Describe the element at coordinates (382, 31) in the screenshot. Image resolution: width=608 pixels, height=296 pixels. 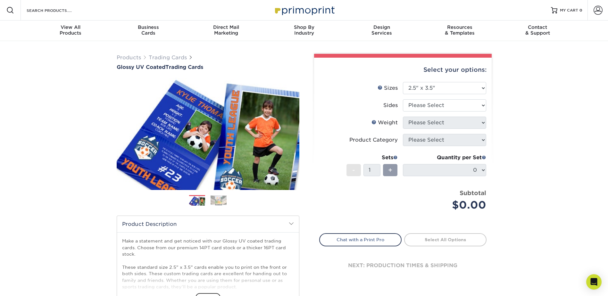
I see `a: DesignServices` at that location.